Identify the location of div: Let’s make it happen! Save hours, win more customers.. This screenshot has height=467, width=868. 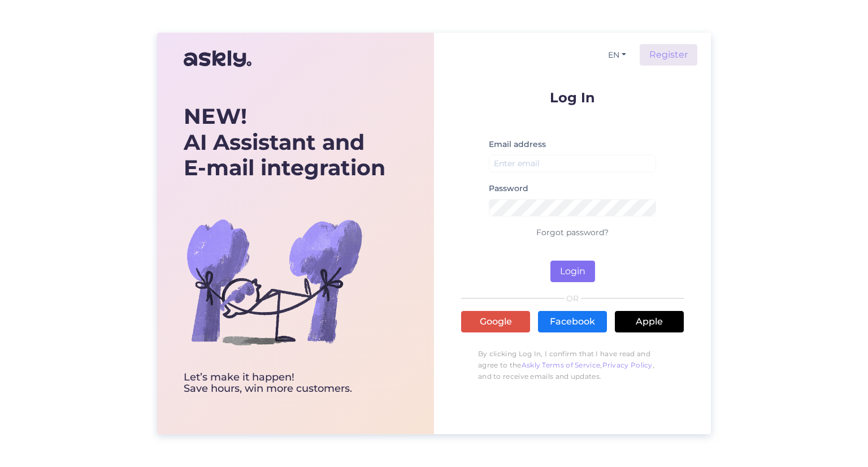
(284, 383).